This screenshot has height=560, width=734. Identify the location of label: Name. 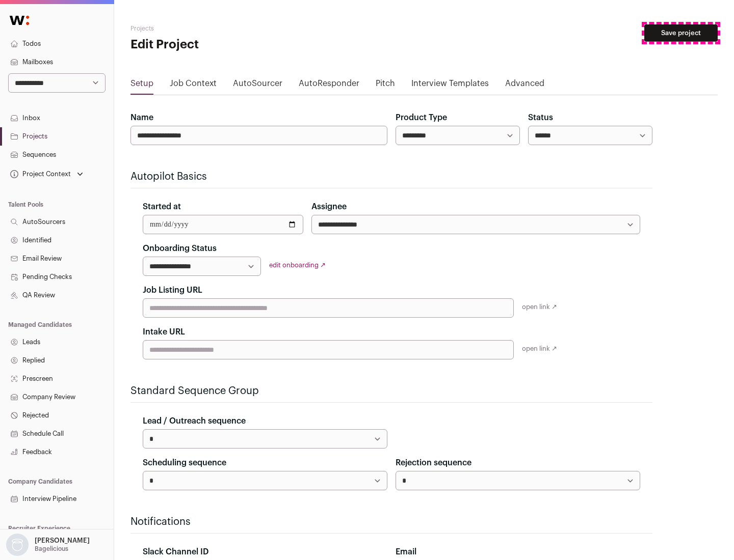
(142, 118).